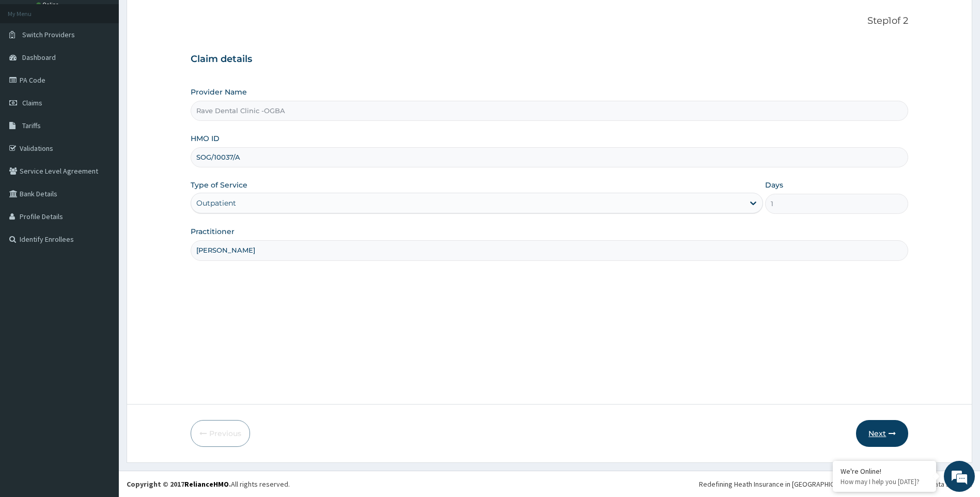  I want to click on h3: Claim details, so click(550, 60).